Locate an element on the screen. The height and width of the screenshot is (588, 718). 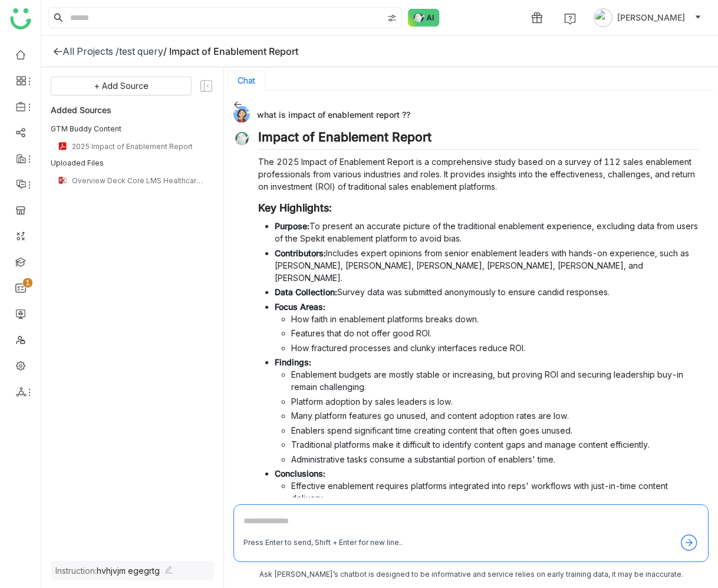
img: search-type.svg is located at coordinates (392, 18).